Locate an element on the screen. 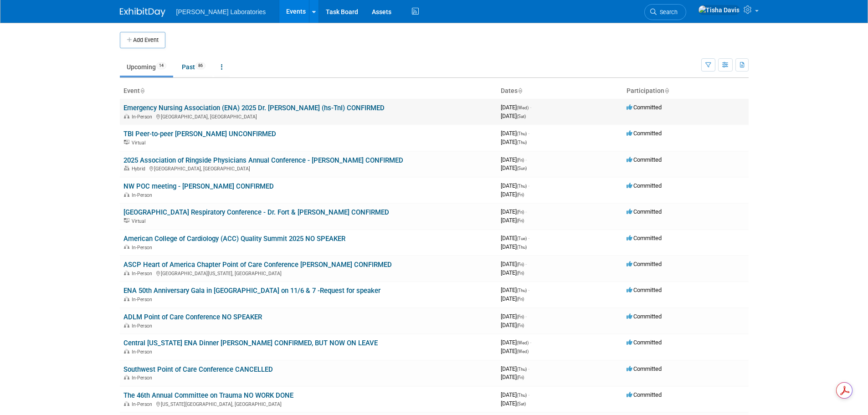  a: Sort by Event Name is located at coordinates (142, 91).